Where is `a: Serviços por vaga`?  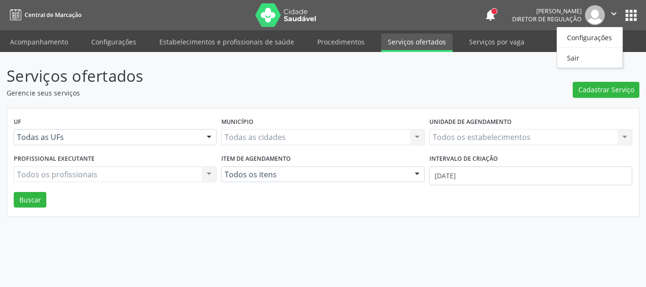
a: Serviços por vaga is located at coordinates (497, 42).